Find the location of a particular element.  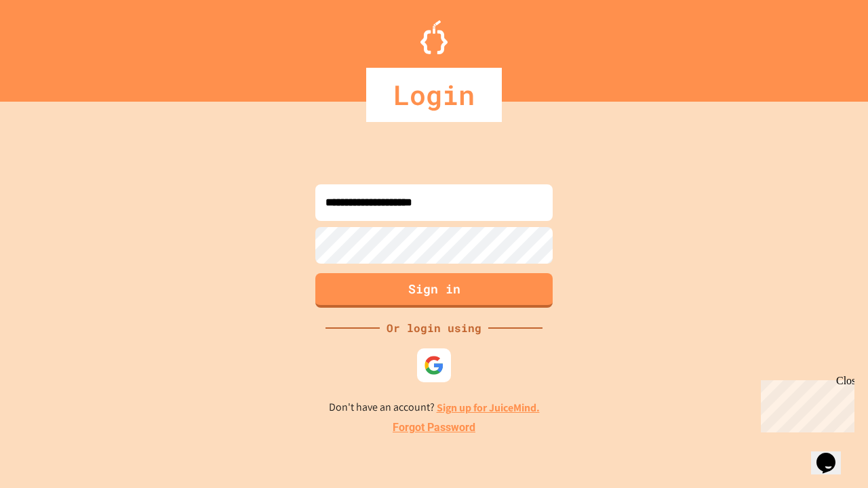

img: google-icon.svg is located at coordinates (434, 365).